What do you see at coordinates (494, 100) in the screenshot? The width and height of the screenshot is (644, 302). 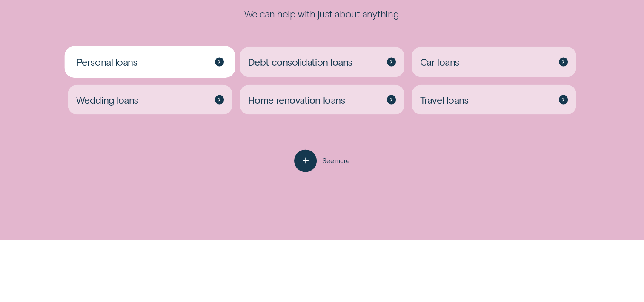 I see `a: Travel loans` at bounding box center [494, 100].